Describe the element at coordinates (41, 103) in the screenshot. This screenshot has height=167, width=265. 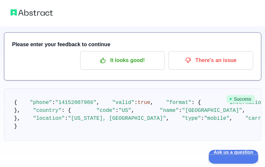
I see `span: "phone"` at that location.